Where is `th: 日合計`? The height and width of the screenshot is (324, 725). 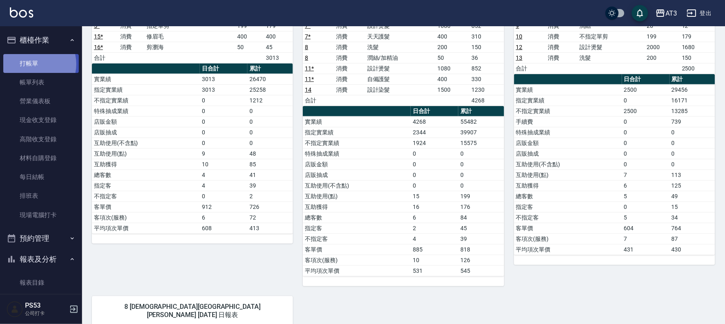
th: 日合計 is located at coordinates (434, 112).